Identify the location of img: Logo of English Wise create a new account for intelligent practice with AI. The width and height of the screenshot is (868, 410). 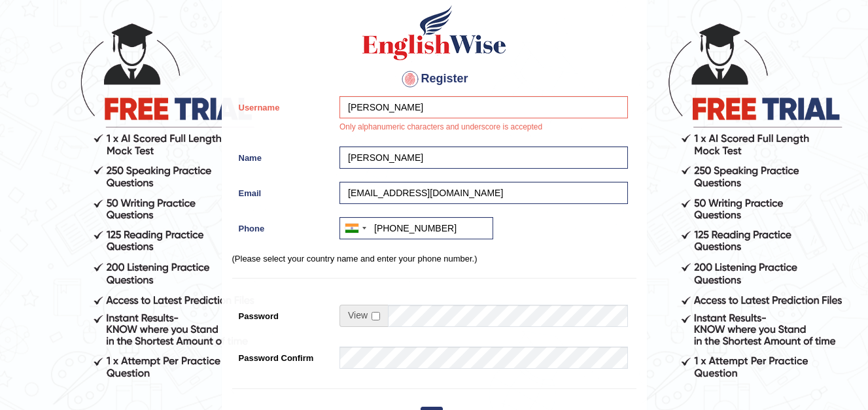
(434, 33).